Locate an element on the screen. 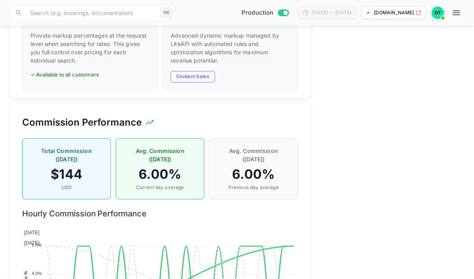 Image resolution: width=474 pixels, height=279 pixels. button: Contact Sales is located at coordinates (193, 76).